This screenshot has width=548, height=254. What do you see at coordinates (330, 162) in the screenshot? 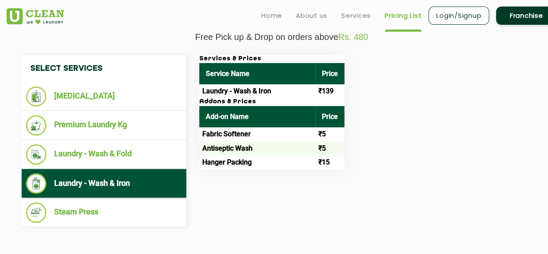
I see `td: ₹15` at bounding box center [330, 162].